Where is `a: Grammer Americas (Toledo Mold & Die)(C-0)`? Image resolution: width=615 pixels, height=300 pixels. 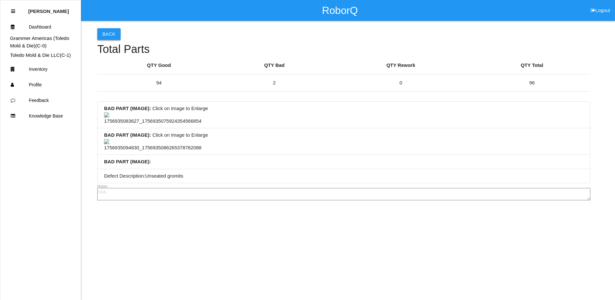
a: Grammer Americas (Toledo Mold & Die)(C-0) is located at coordinates (40, 42).